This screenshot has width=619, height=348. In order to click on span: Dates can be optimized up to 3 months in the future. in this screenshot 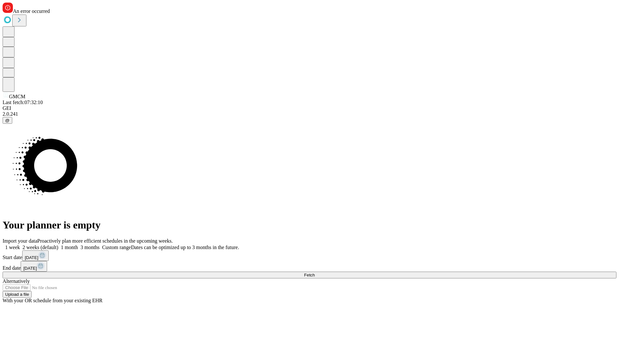, I will do `click(185, 247)`.